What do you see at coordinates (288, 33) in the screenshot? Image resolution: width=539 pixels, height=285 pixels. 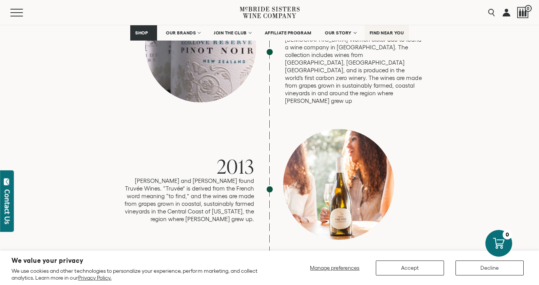 I see `span: AFFILIATE PROGRAM` at bounding box center [288, 33].